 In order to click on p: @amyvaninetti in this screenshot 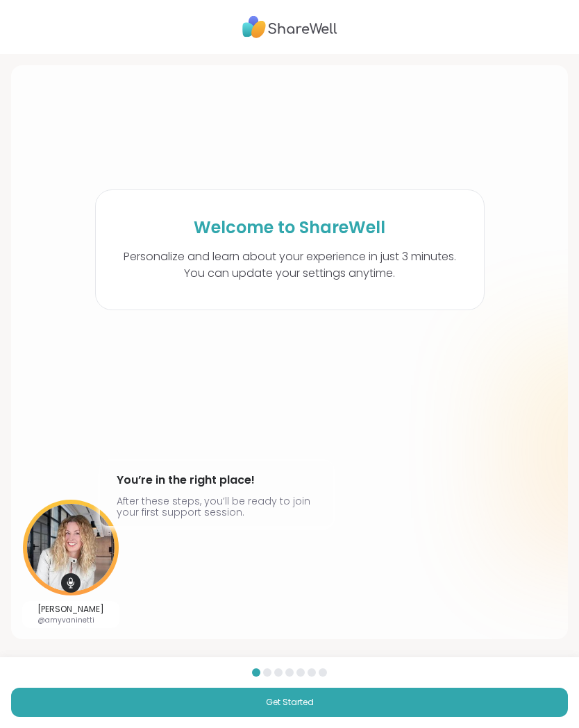, I will do `click(71, 620)`.